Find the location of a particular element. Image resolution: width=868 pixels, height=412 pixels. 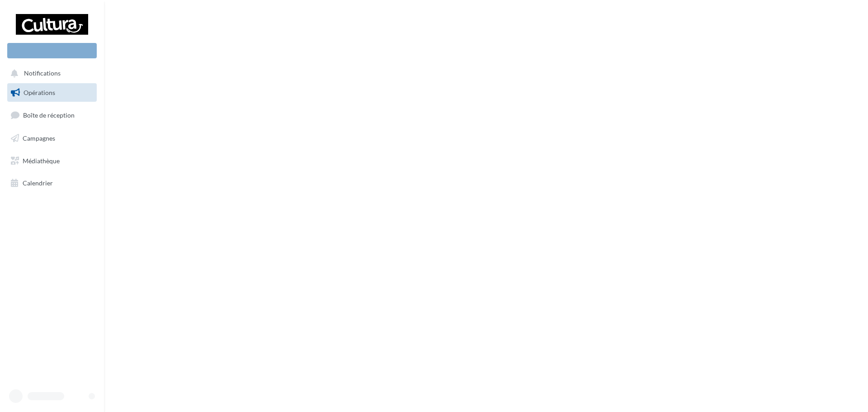

span: Notifications is located at coordinates (42, 73).